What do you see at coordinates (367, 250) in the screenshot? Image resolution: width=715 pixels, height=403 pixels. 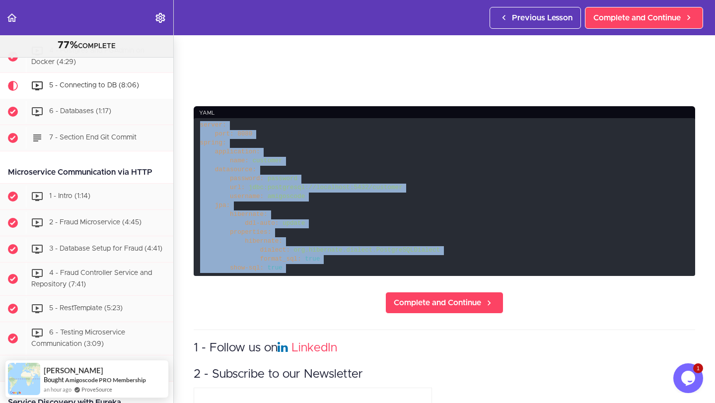 I see `span: org.hibernate.dialect.PostgreSQLDialect` at bounding box center [367, 250].